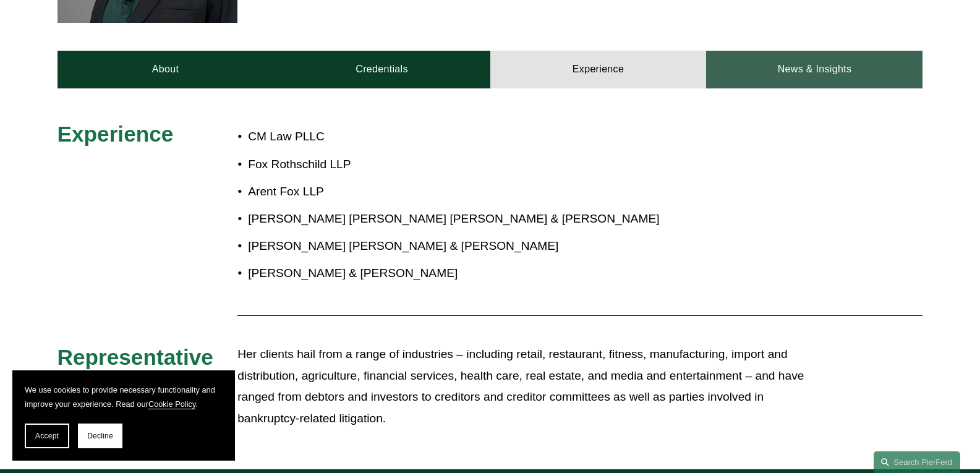 This screenshot has height=473, width=980. I want to click on a: Credentials, so click(382, 69).